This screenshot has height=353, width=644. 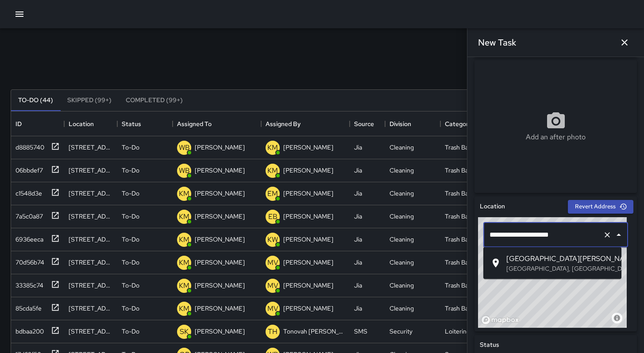 What do you see at coordinates (26, 307) in the screenshot?
I see `div: 85cda5fe` at bounding box center [26, 307].